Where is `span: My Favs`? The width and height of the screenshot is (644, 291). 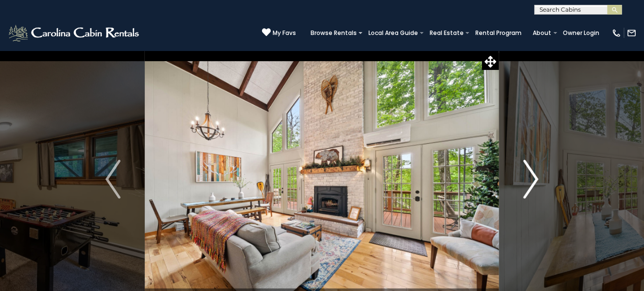 span: My Favs is located at coordinates (284, 33).